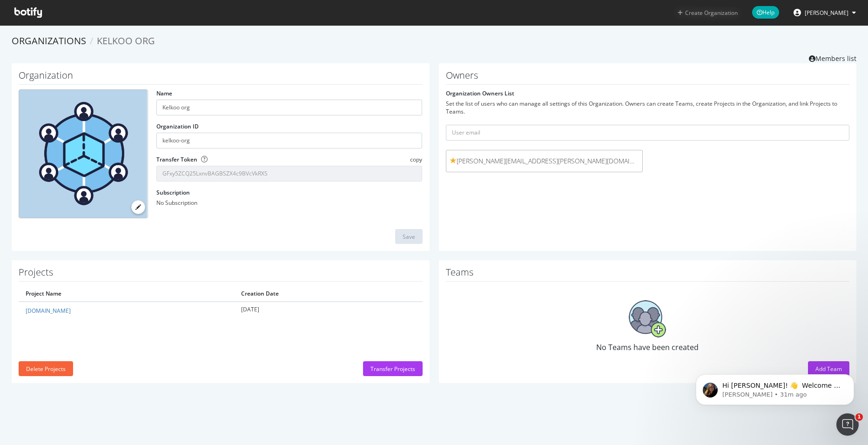 The height and width of the screenshot is (445, 868). I want to click on button: Create Organization, so click(707, 12).